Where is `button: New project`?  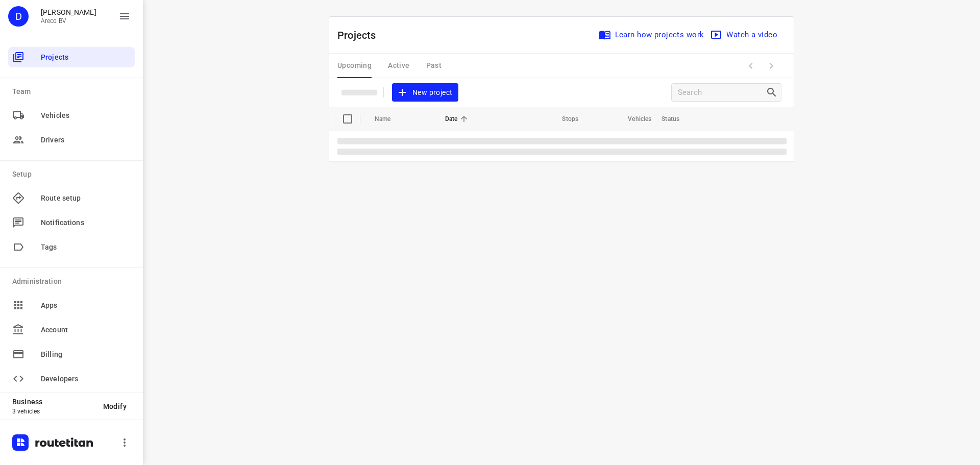
button: New project is located at coordinates (425, 93).